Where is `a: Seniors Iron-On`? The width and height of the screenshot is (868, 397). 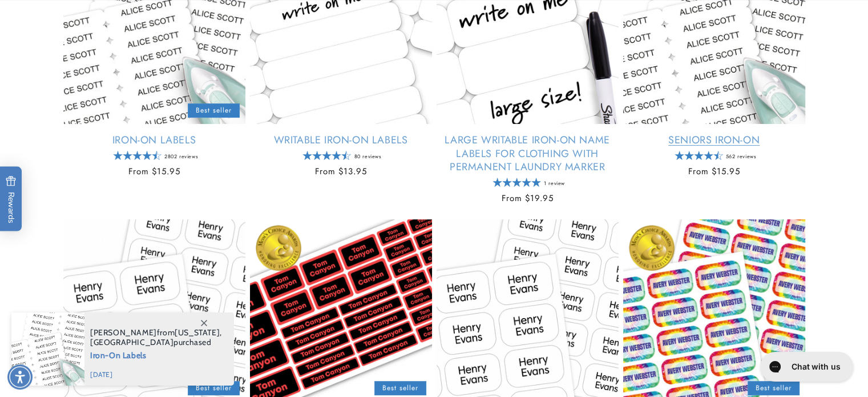
a: Seniors Iron-On is located at coordinates (714, 139).